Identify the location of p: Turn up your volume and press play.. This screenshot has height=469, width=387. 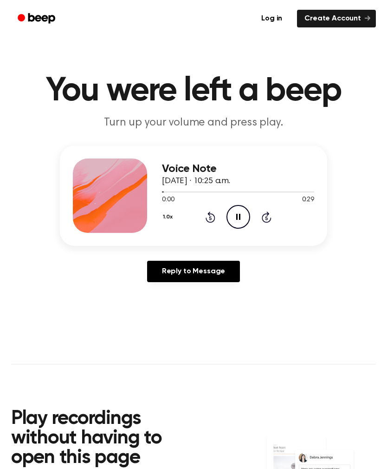
(194, 123).